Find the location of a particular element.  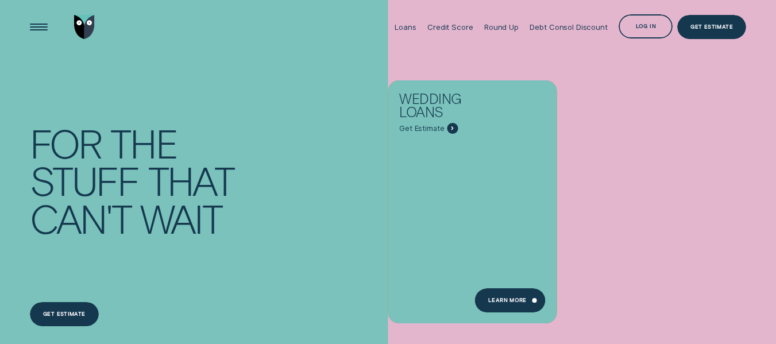

div: Debt Consol Discount is located at coordinates (568, 27).